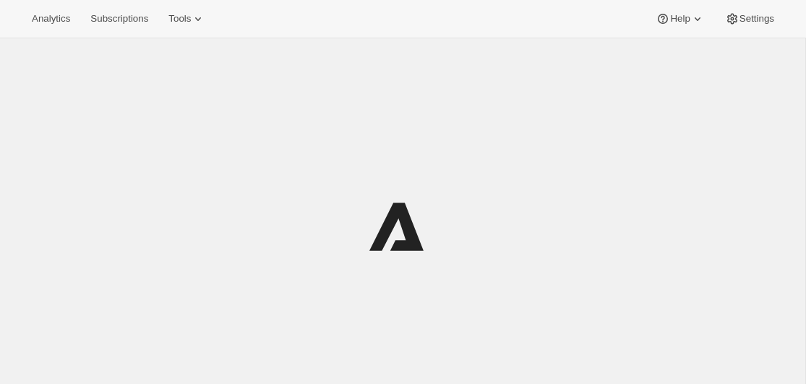 The height and width of the screenshot is (384, 806). I want to click on span: Settings, so click(757, 19).